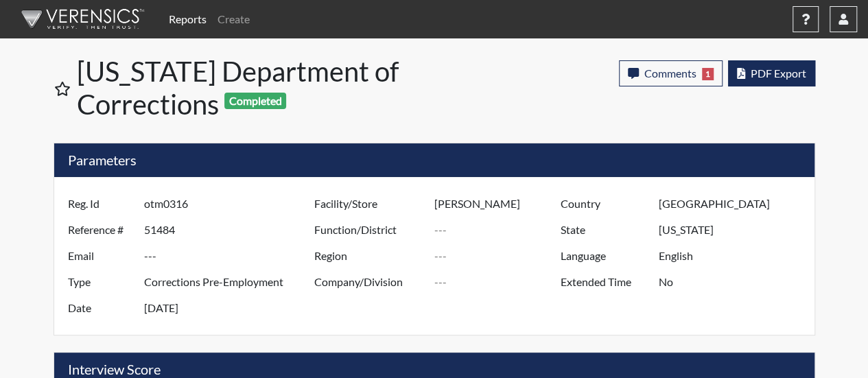 This screenshot has height=378, width=868. I want to click on button: Comments1, so click(670, 74).